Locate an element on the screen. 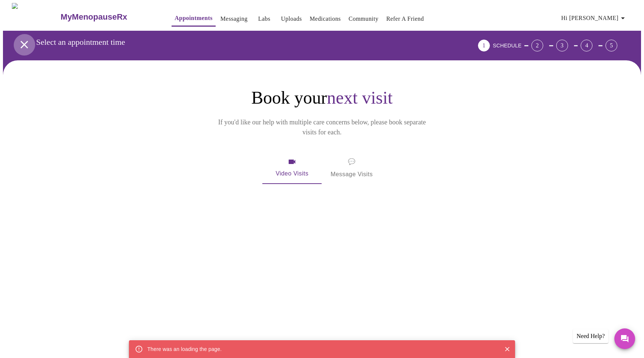 The width and height of the screenshot is (644, 358). span: Message Visits is located at coordinates (352, 168).